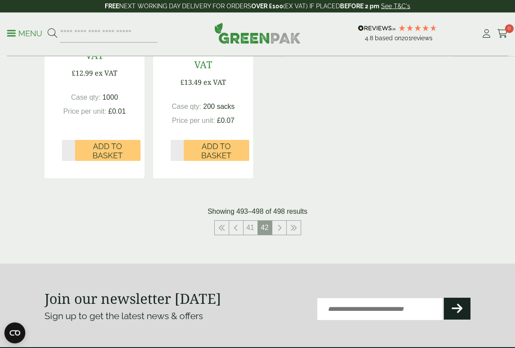  What do you see at coordinates (140, 316) in the screenshot?
I see `p: Sign up to get the latest news & offers` at bounding box center [140, 316].